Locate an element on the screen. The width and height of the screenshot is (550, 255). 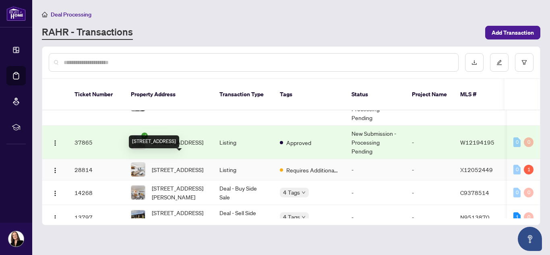
span: filter is located at coordinates (524, 62).